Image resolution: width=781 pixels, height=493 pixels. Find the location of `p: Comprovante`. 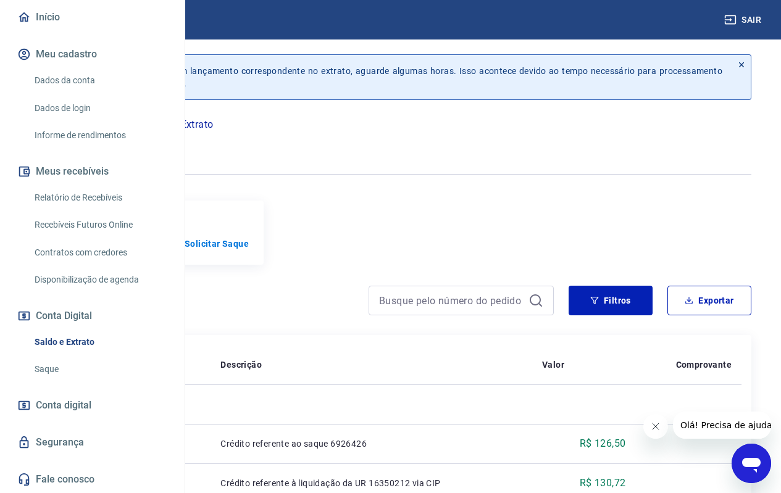

p: Comprovante is located at coordinates (704, 365).